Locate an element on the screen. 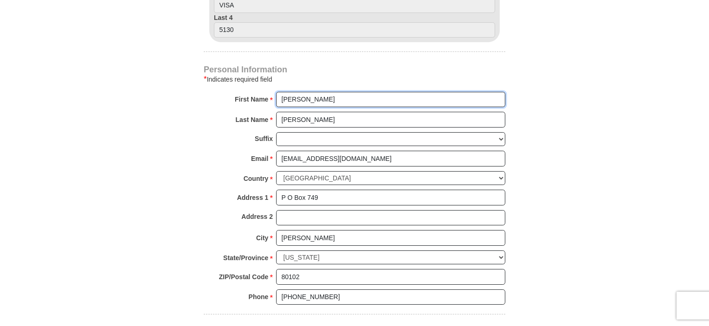 The image size is (709, 326). div: Indicates required field is located at coordinates (355, 79).